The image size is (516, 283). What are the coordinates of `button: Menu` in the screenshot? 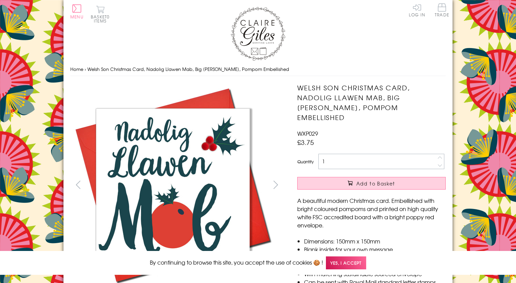 It's located at (77, 12).